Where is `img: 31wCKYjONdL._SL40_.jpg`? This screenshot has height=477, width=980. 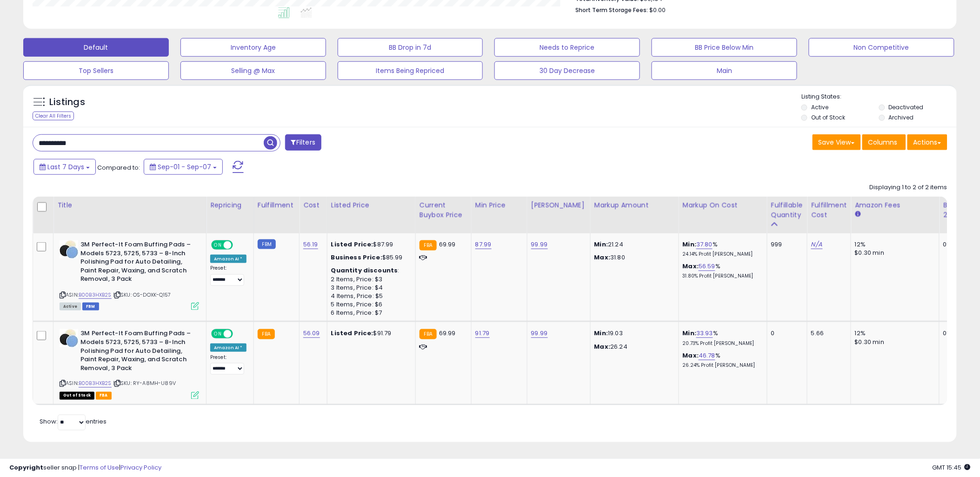 img: 31wCKYjONdL._SL40_.jpg is located at coordinates (69, 249).